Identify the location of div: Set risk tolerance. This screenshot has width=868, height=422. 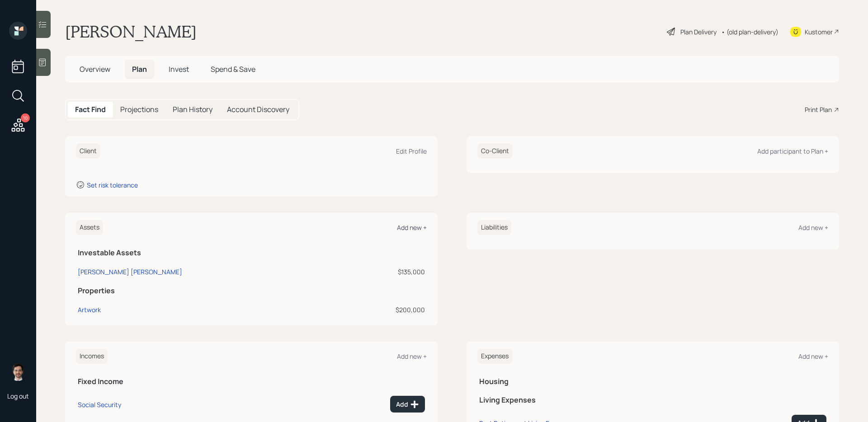
(112, 185).